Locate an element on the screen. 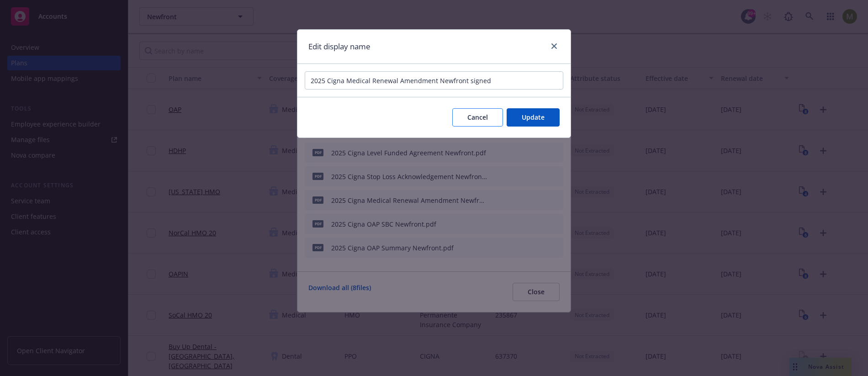 The image size is (868, 376). span: Update is located at coordinates (533, 117).